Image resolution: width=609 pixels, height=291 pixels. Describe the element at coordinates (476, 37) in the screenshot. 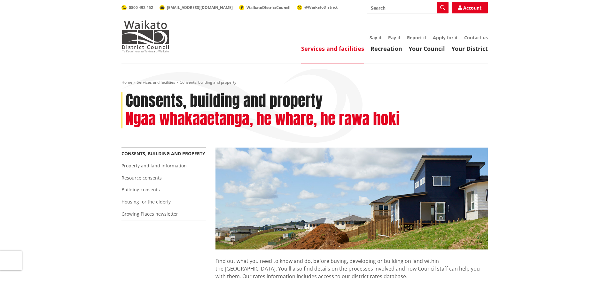

I see `a: Contact us` at that location.